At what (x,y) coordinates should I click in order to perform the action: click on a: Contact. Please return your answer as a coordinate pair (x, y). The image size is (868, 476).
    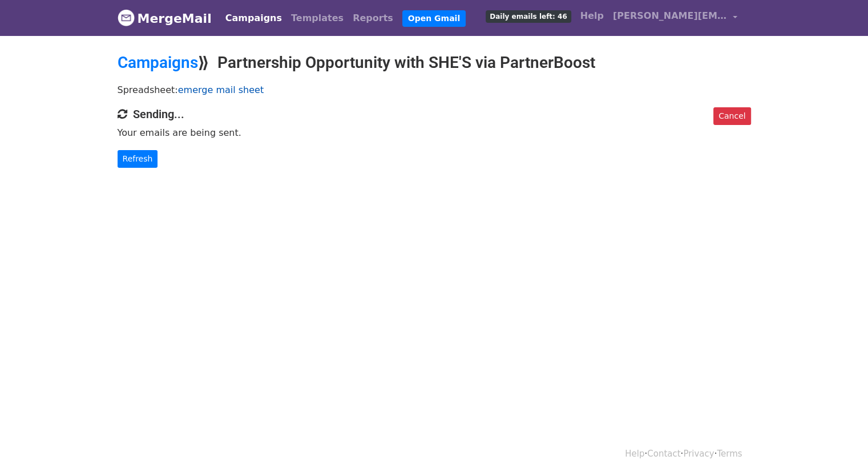
    Looking at the image, I should click on (664, 454).